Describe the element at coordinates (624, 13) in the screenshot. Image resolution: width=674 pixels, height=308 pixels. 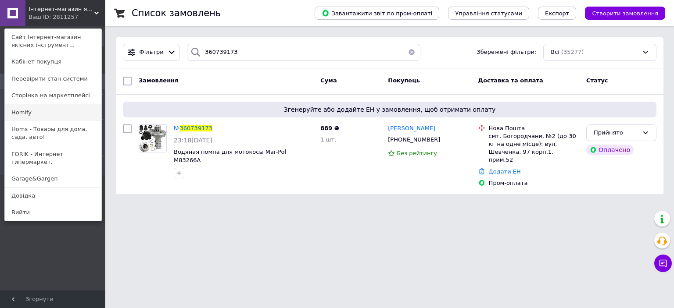
I see `button: Створити замовлення` at that location.